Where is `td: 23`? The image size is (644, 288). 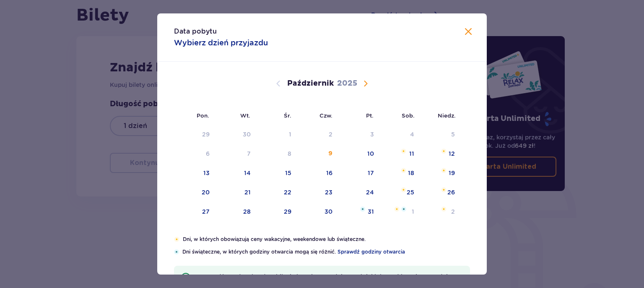 td: 23 is located at coordinates (318, 193).